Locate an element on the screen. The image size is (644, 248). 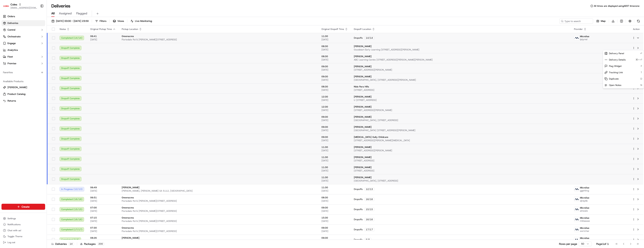
span: Open Notes is located at coordinates (615, 85).